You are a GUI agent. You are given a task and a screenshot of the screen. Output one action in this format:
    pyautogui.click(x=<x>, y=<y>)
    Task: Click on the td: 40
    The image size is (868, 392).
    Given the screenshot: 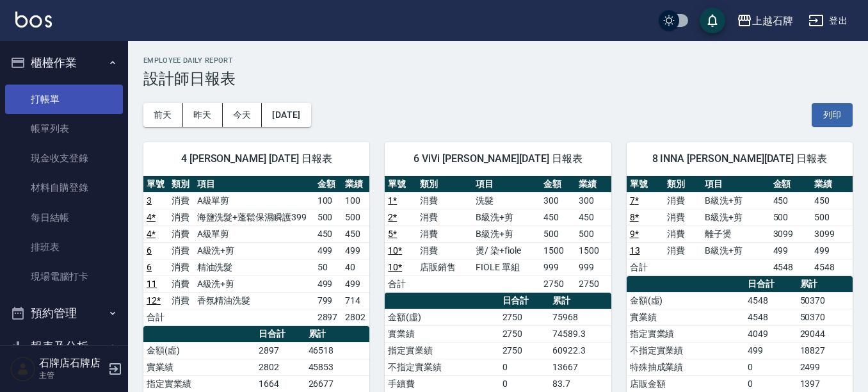 What is the action you would take?
    pyautogui.click(x=355, y=267)
    